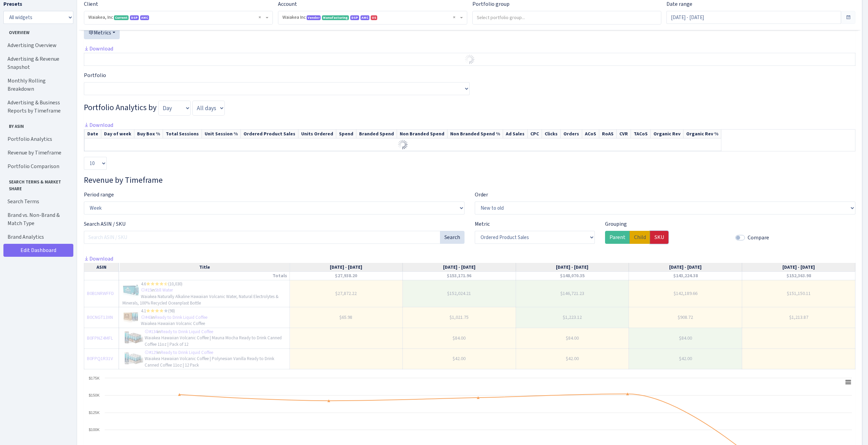 Image resolution: width=868 pixels, height=445 pixels. I want to click on td: $65.98, so click(346, 317).